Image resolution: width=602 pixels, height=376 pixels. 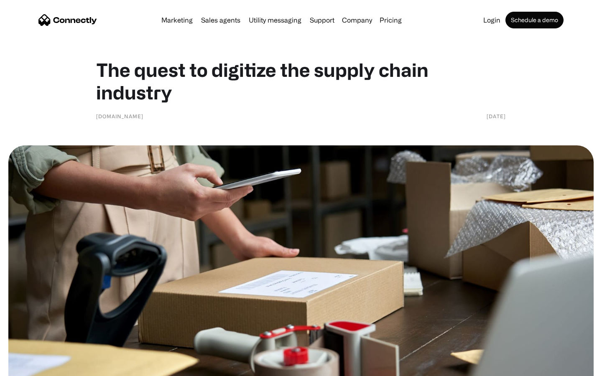 I want to click on div: Company, so click(x=357, y=20).